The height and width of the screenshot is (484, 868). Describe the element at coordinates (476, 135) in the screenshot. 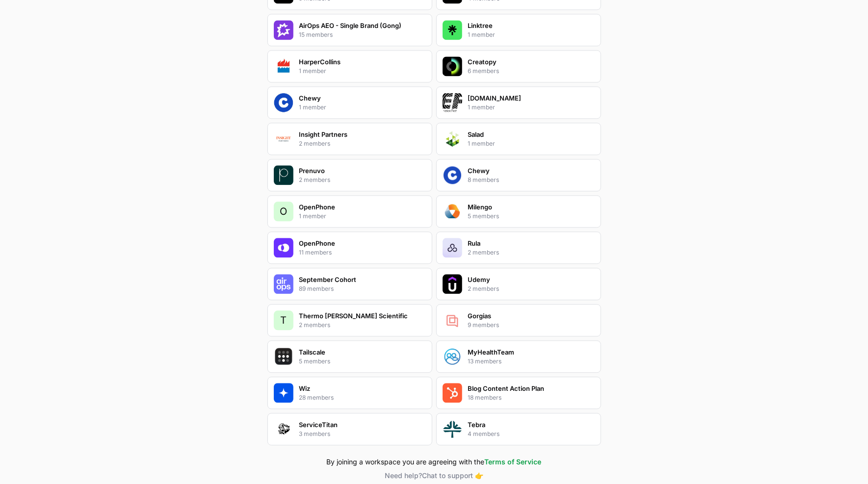

I see `p: Salad` at that location.